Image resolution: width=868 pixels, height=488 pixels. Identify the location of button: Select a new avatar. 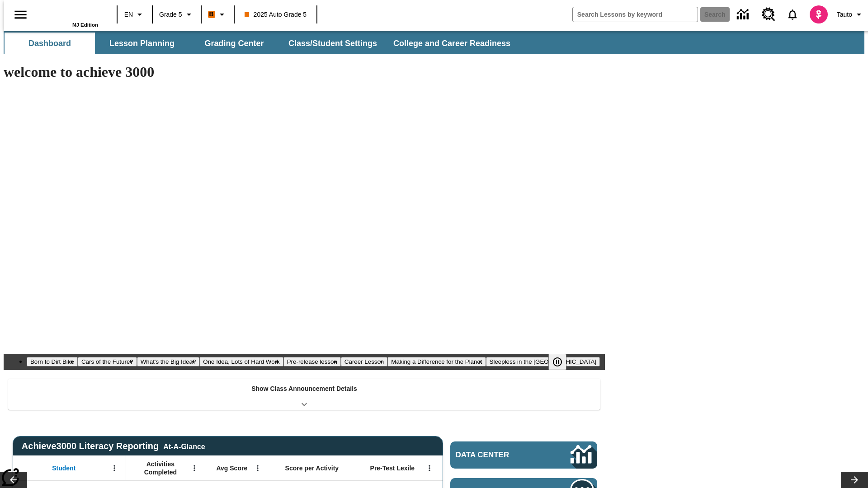
(819, 15).